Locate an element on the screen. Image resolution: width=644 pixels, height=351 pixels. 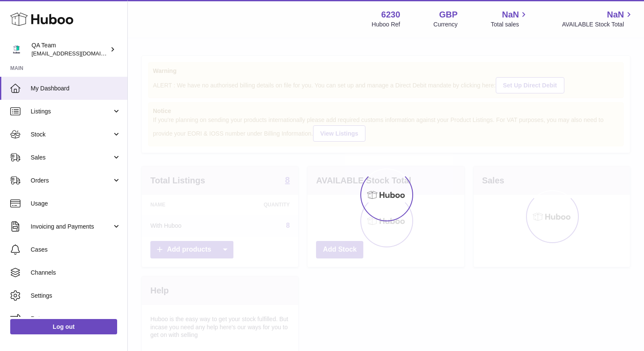
strong: GBP is located at coordinates (448, 15).